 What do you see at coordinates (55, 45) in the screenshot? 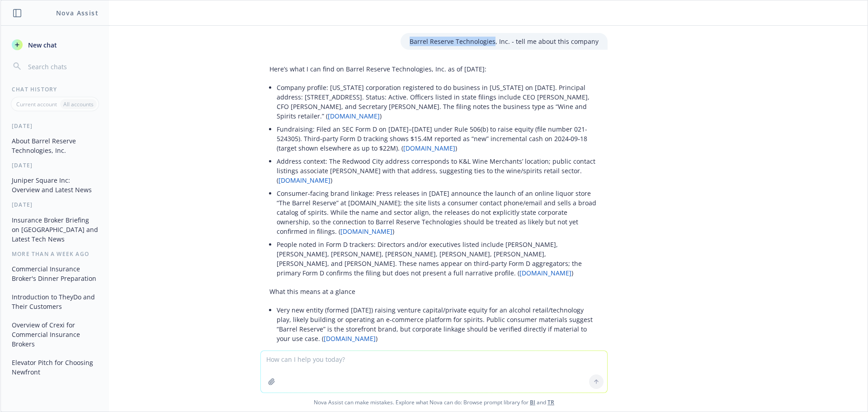
I see `button: New chat` at bounding box center [55, 45].